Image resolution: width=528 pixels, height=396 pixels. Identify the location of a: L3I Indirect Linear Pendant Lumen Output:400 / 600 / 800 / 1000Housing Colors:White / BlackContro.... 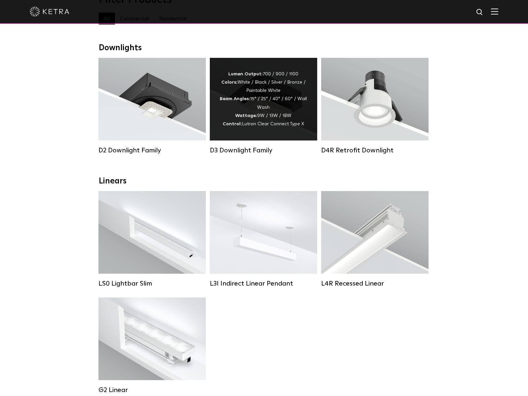
(263, 239).